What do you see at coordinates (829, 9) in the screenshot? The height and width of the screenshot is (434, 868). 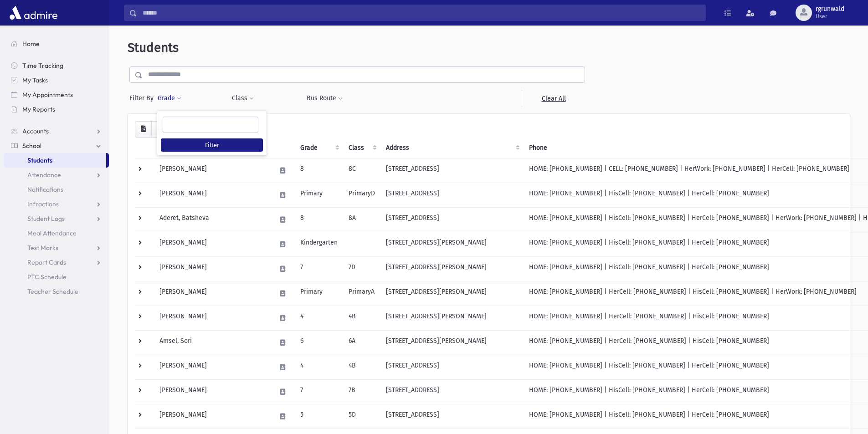 I see `span: rgrunwald` at bounding box center [829, 9].